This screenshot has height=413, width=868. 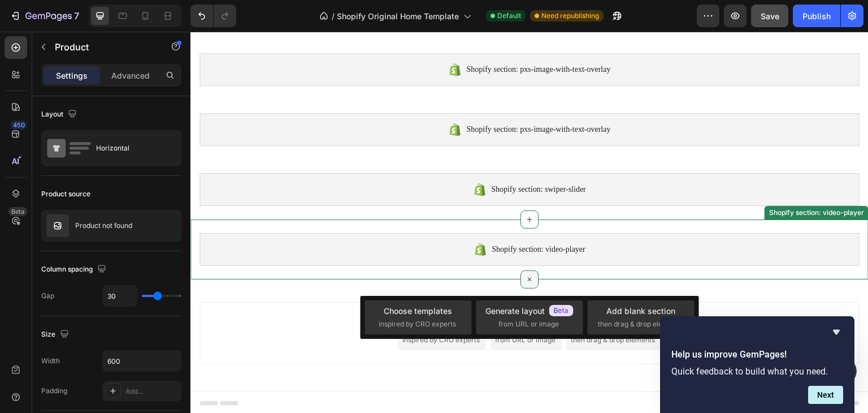 I want to click on div: user says…, so click(x=113, y=290).